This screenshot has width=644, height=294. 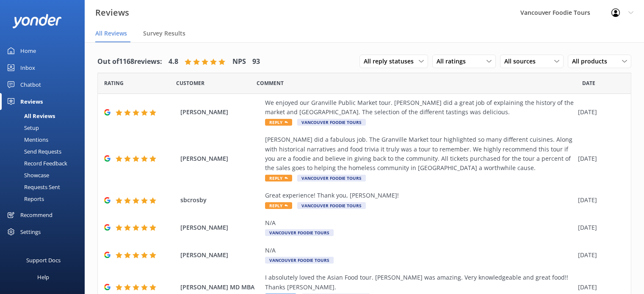 I want to click on a: Reports, so click(x=45, y=199).